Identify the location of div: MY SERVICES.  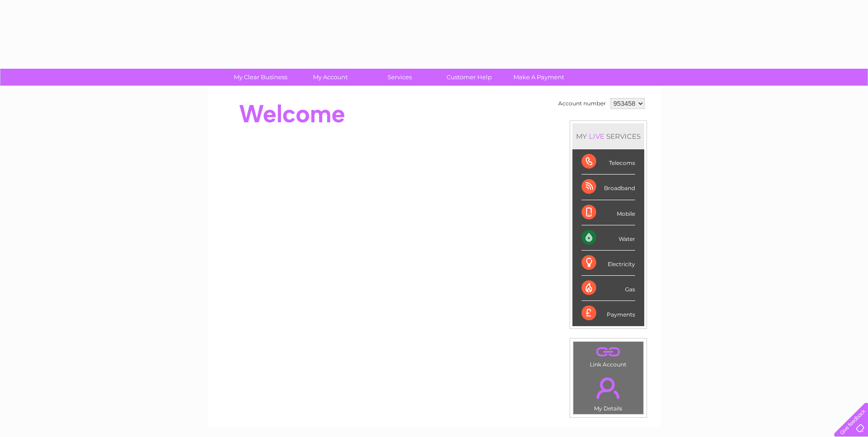
(609, 136).